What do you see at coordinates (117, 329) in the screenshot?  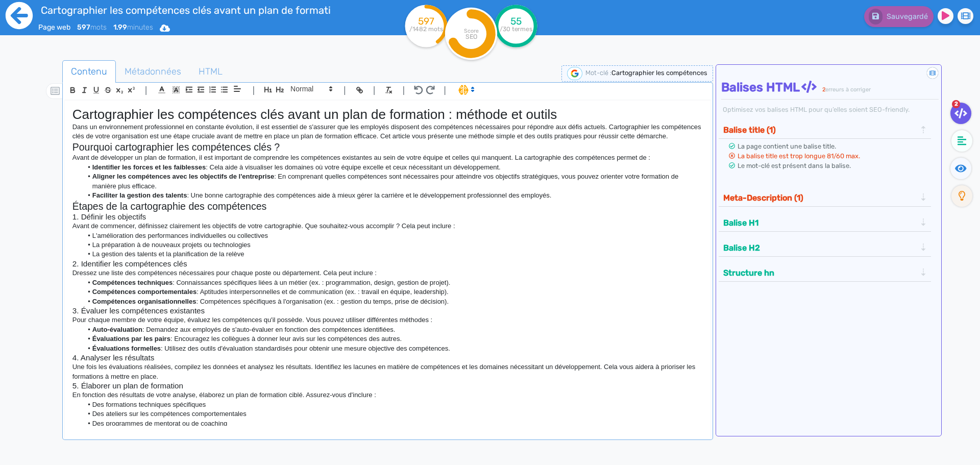 I see `strong: Auto-évaluation` at bounding box center [117, 329].